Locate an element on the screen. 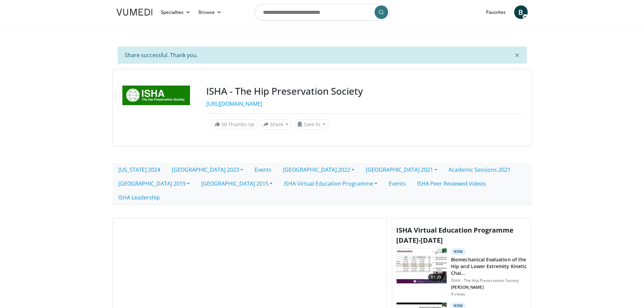 Image resolution: width=644 pixels, height=308 pixels. a: 50 Thumbs Up is located at coordinates (235, 124).